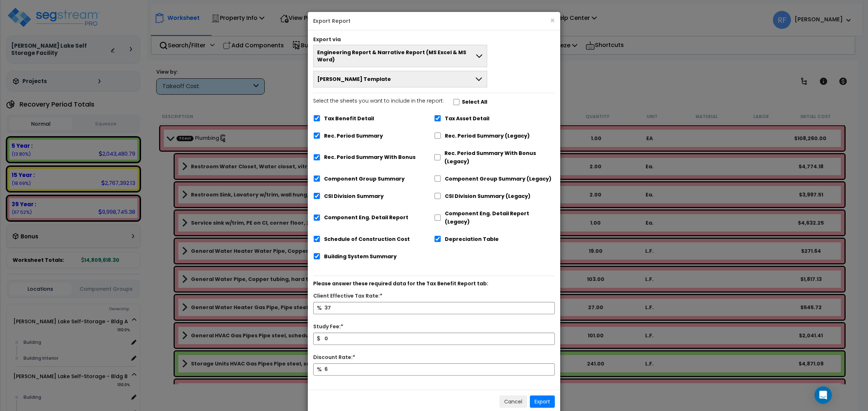  Describe the element at coordinates (474, 102) in the screenshot. I see `label: Select All` at that location.